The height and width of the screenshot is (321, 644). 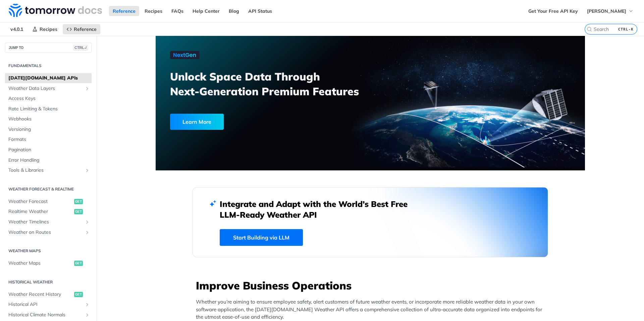 What do you see at coordinates (48, 304) in the screenshot?
I see `a: Historical APIShow subpages for Historical API` at bounding box center [48, 304].